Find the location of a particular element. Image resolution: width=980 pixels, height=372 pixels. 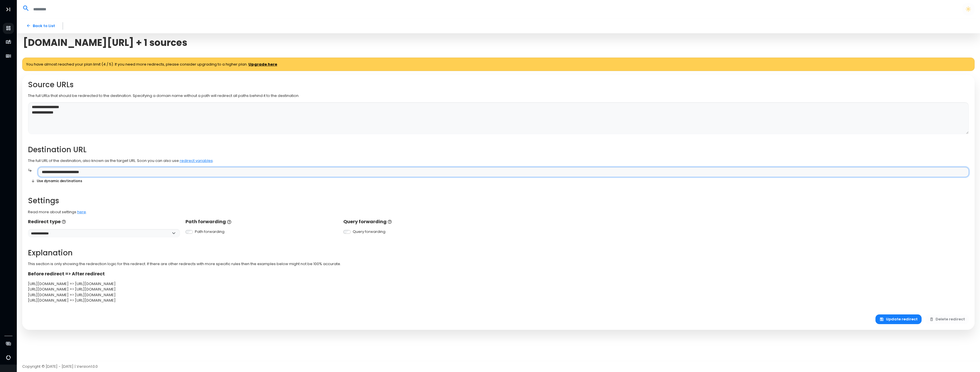

button: Update redirect is located at coordinates (898, 319).